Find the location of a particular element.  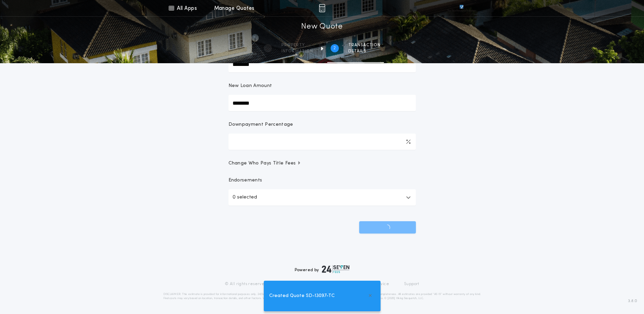

input: Downpayment Percentage is located at coordinates (322, 142).